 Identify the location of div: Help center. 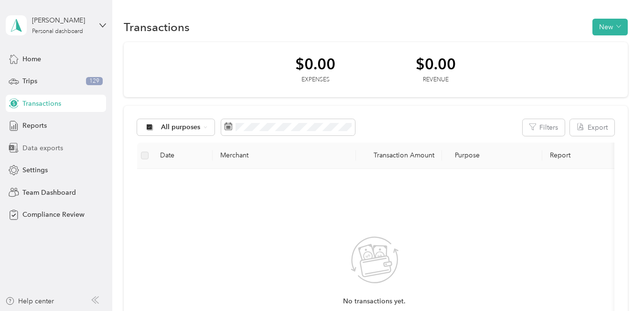
(30, 301).